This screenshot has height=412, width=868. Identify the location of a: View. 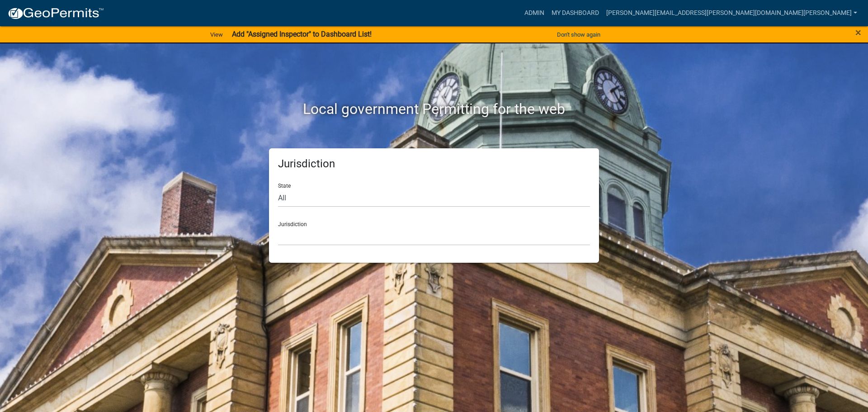
(216, 34).